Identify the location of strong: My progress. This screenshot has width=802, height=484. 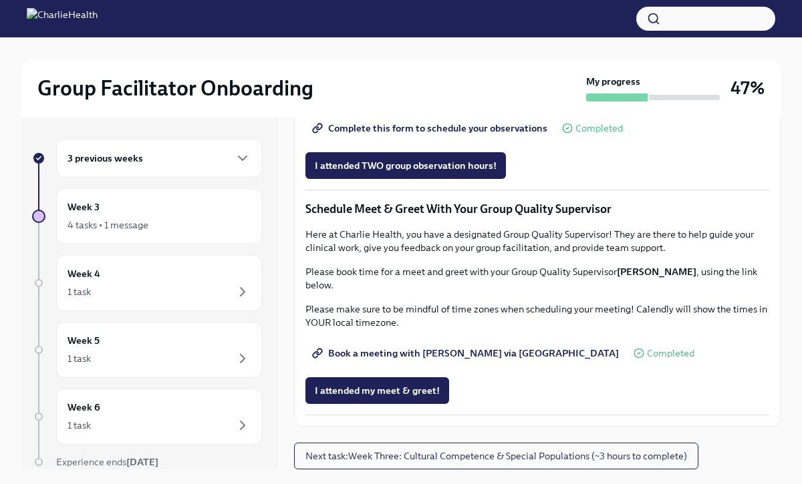
(613, 81).